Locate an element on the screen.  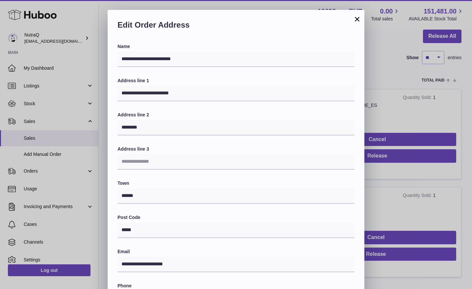
label: Name is located at coordinates (236, 46).